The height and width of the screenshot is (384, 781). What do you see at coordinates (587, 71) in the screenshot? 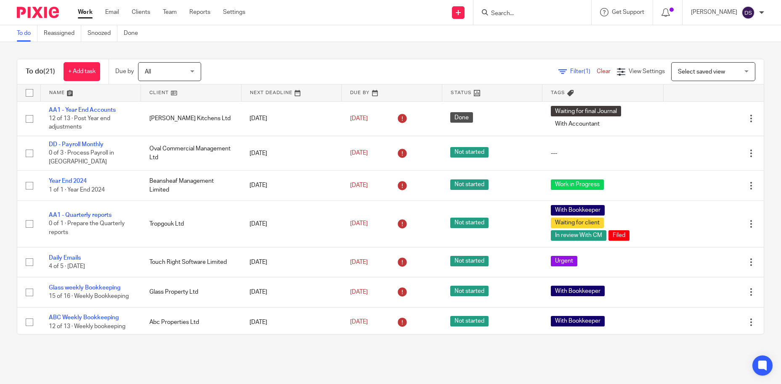
I see `span: (1)` at bounding box center [587, 71].